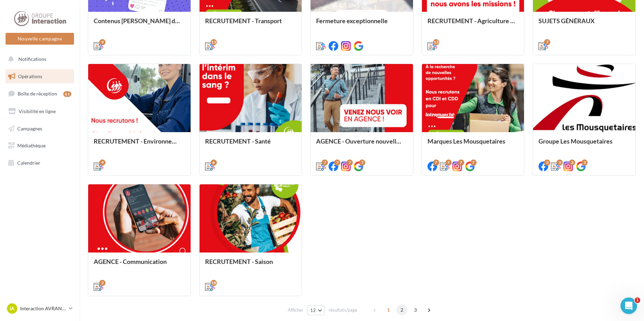 The image size is (644, 321). Describe the element at coordinates (295, 310) in the screenshot. I see `span: Afficher` at that location.